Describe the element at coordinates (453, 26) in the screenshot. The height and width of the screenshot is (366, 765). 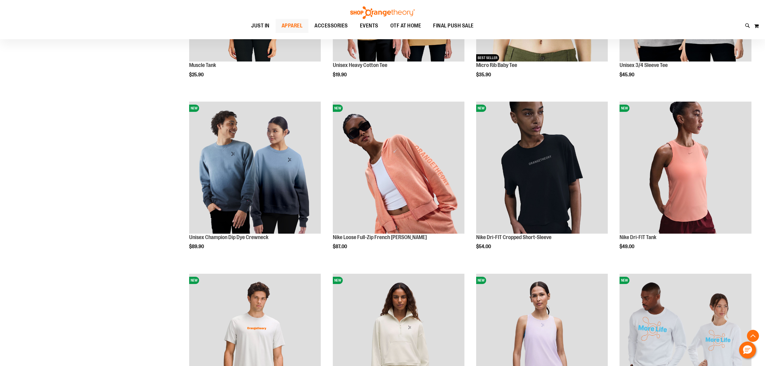
I see `span: FINAL PUSH SALE` at that location.